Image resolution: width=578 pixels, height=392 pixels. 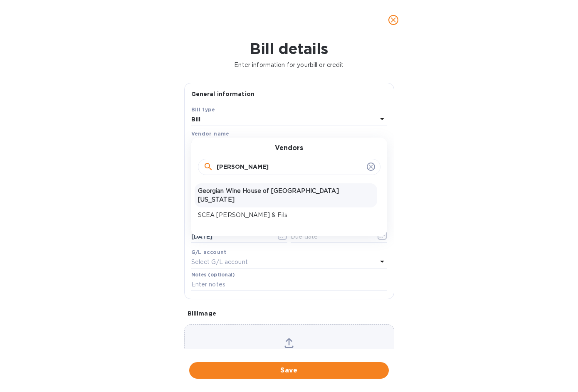 I want to click on input: Enter notes, so click(x=289, y=285).